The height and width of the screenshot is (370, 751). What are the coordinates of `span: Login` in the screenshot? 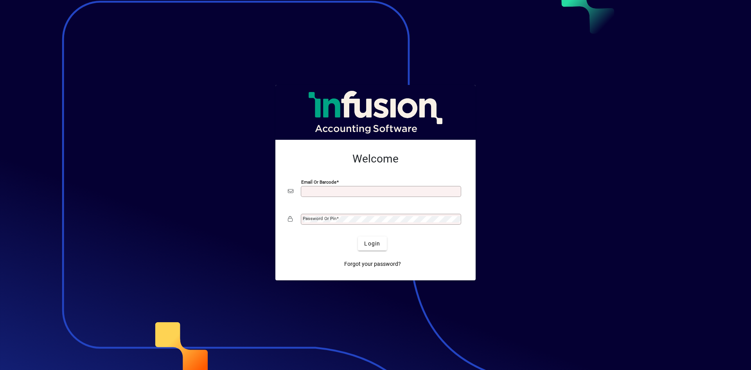 It's located at (372, 243).